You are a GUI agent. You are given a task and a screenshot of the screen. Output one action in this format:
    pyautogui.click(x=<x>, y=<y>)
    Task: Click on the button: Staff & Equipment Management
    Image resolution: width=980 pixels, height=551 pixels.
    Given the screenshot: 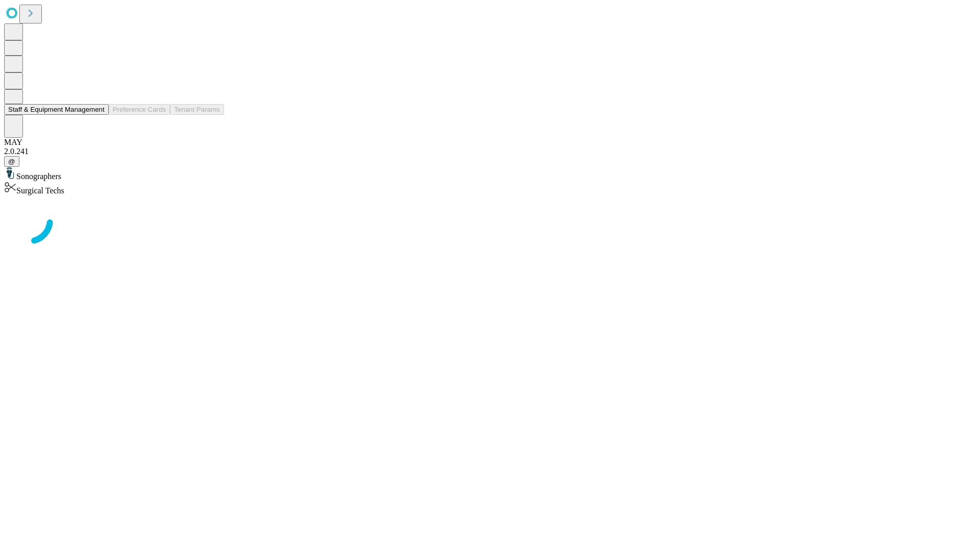 What is the action you would take?
    pyautogui.click(x=57, y=109)
    